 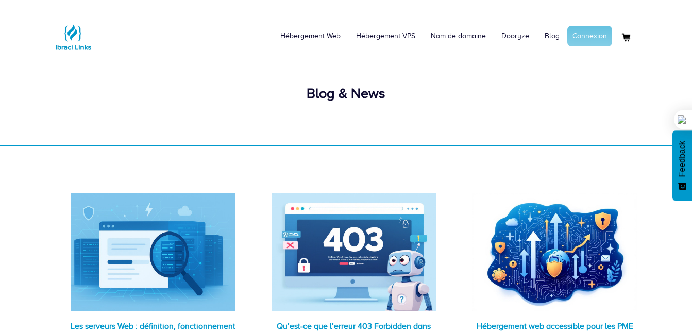 I want to click on a: Blog, so click(x=552, y=36).